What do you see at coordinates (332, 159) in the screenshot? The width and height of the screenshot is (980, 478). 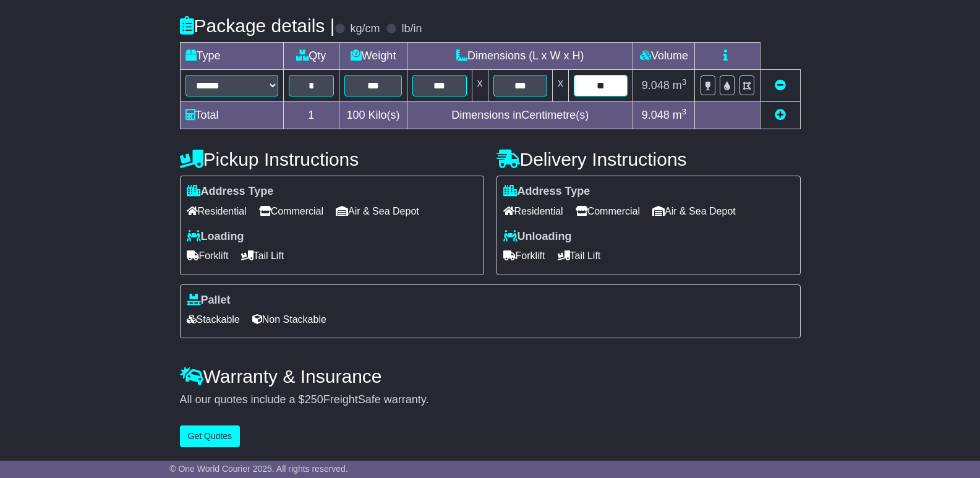 I see `h4: Pickup Instructions` at bounding box center [332, 159].